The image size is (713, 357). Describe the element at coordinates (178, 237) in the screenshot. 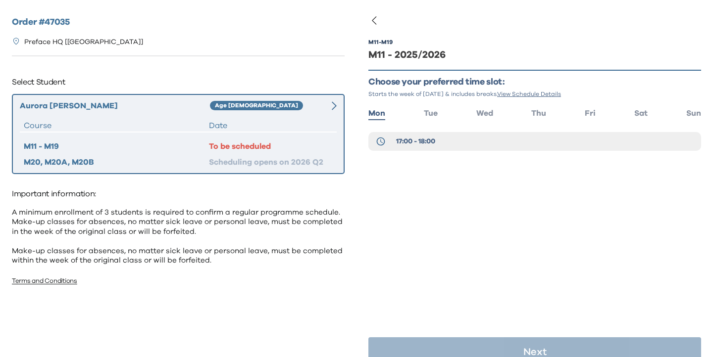

I see `p: A minimum enrollment of 3 students is required to confirm a regular programme schedule. Make-up c...` at that location.